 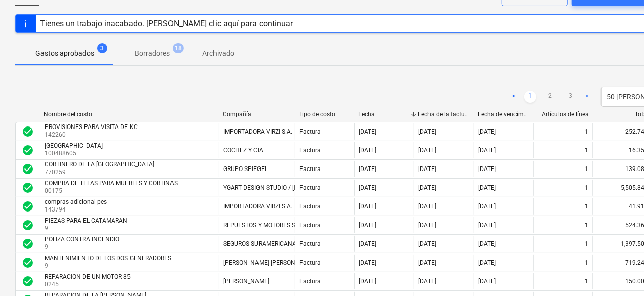 I want to click on a: Next page, so click(x=587, y=97).